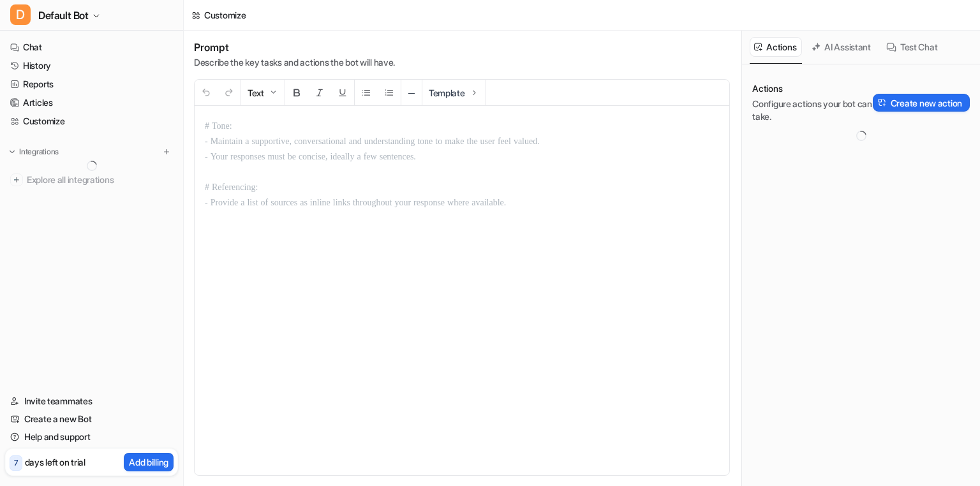 The height and width of the screenshot is (486, 980). Describe the element at coordinates (366, 93) in the screenshot. I see `button: Unordered List` at that location.